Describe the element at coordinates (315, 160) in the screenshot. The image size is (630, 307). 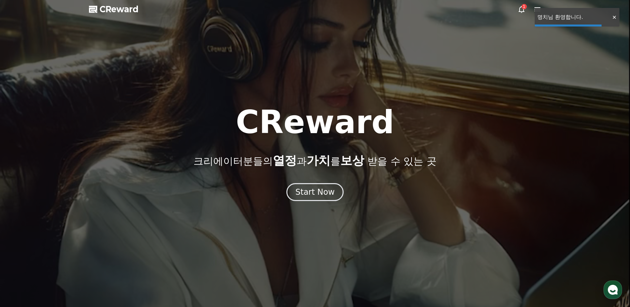
I see `p: 크리에이터분들의 과 를 받을 수 있는 곳` at that location.